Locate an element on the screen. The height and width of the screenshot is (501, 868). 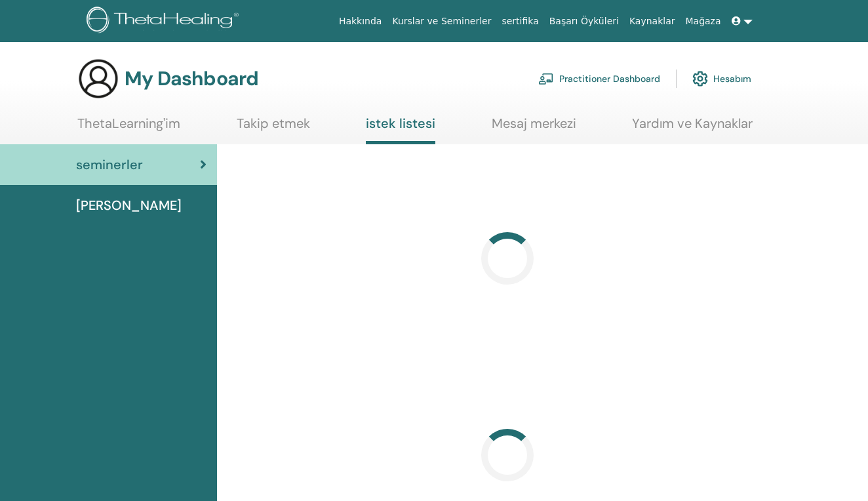
a: ThetaLearning'im is located at coordinates (128, 127).